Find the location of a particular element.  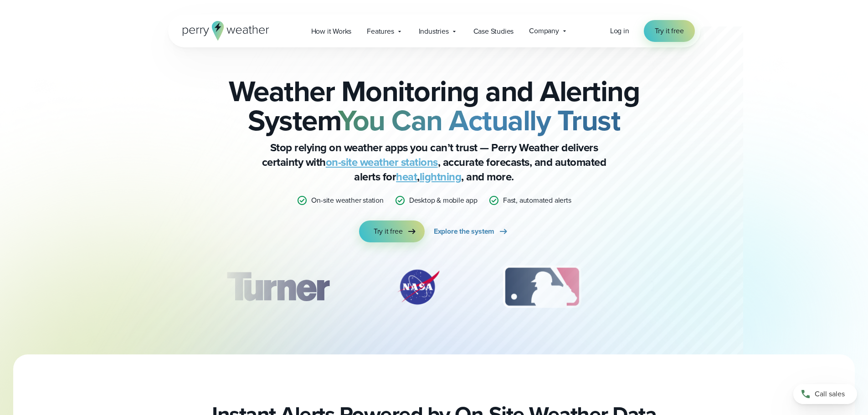

p: Fast, automated alerts is located at coordinates (537, 201).